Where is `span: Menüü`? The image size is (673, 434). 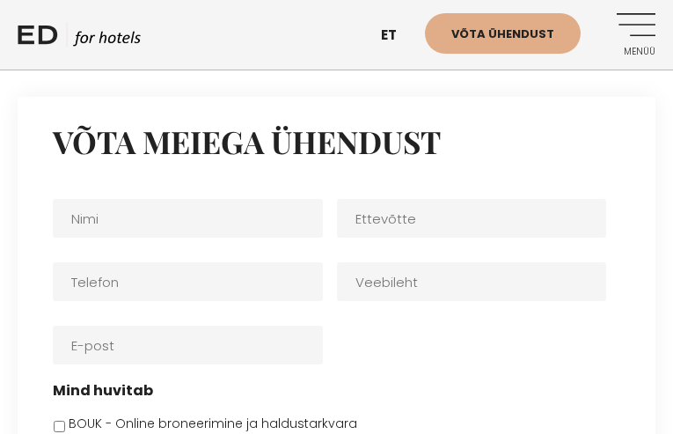 span: Menüü is located at coordinates (631, 52).